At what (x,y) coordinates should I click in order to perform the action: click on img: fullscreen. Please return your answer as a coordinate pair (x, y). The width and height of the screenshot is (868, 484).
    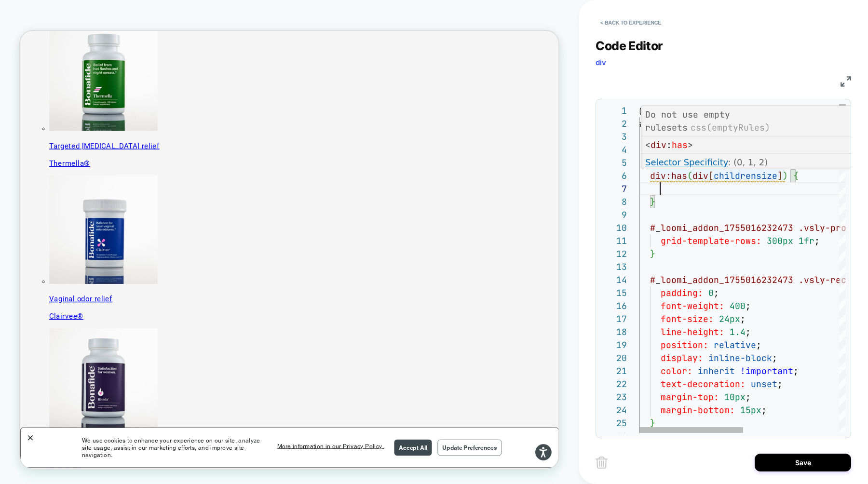
    Looking at the image, I should click on (846, 82).